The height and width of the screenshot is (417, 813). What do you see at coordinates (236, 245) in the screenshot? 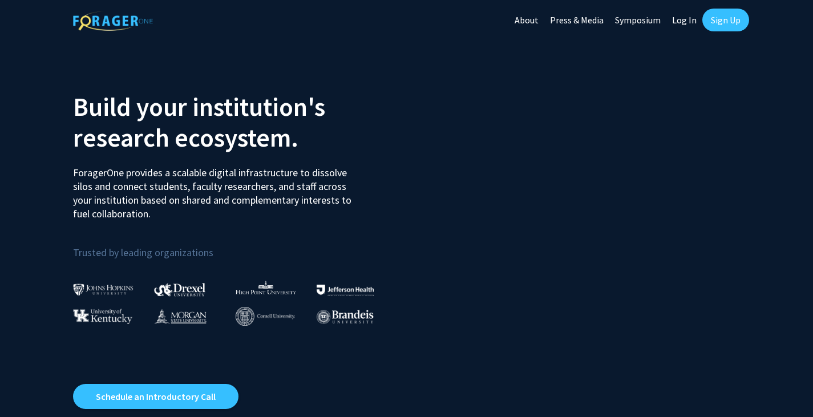
I see `p: Trusted by leading organizations` at bounding box center [236, 245].